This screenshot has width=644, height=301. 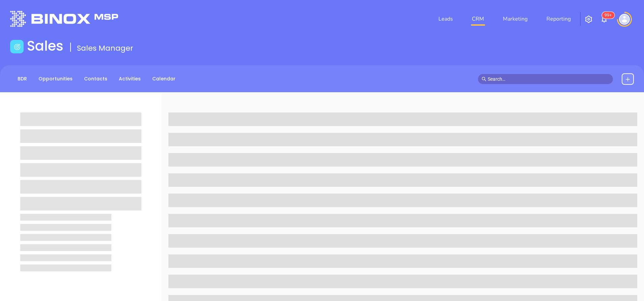 What do you see at coordinates (22, 79) in the screenshot?
I see `a: BDR` at bounding box center [22, 79].